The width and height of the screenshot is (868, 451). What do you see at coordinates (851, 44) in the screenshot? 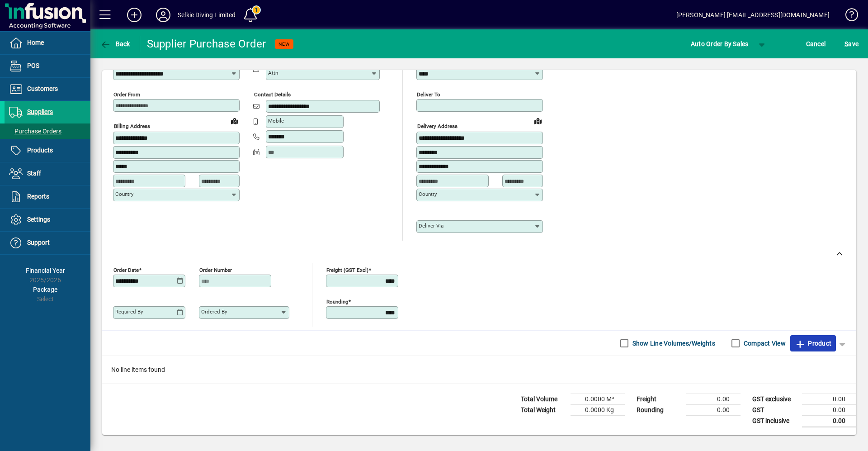
I see `button: Save` at bounding box center [851, 44].